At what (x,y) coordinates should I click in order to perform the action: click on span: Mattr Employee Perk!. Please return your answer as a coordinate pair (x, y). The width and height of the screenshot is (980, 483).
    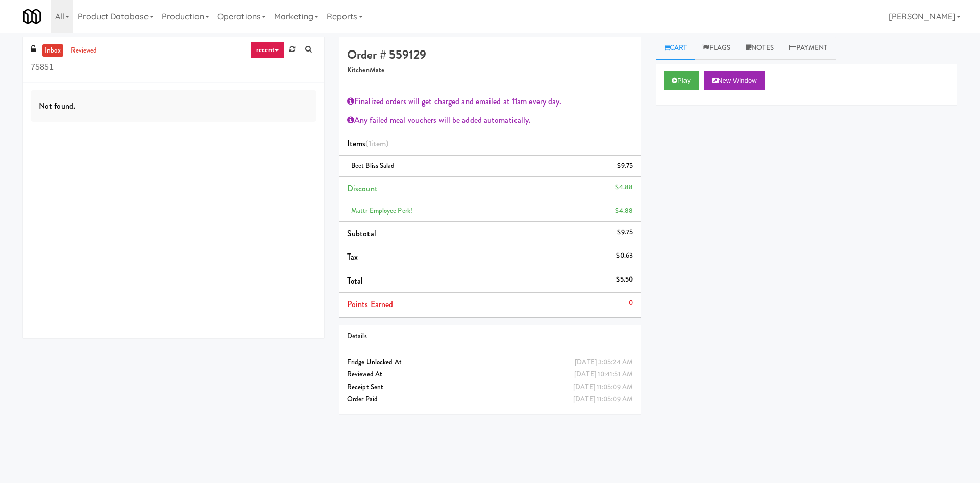
    Looking at the image, I should click on (382, 210).